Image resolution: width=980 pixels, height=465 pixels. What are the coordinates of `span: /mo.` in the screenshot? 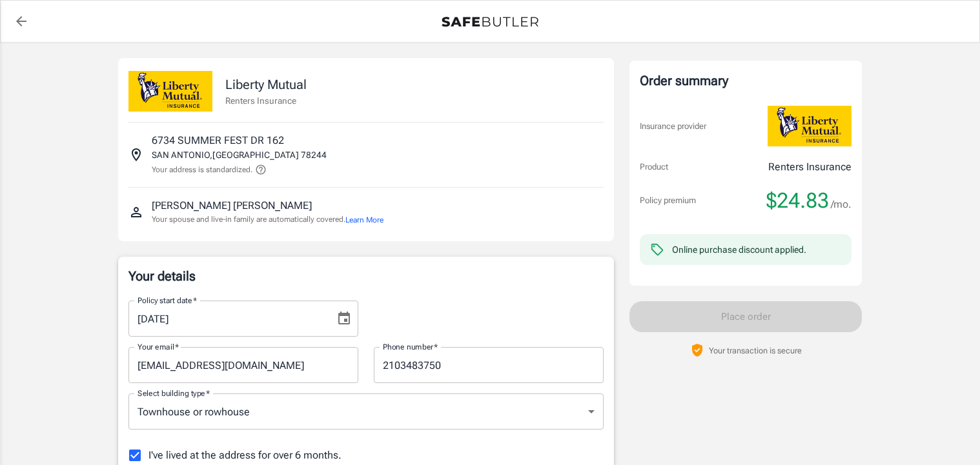 It's located at (841, 204).